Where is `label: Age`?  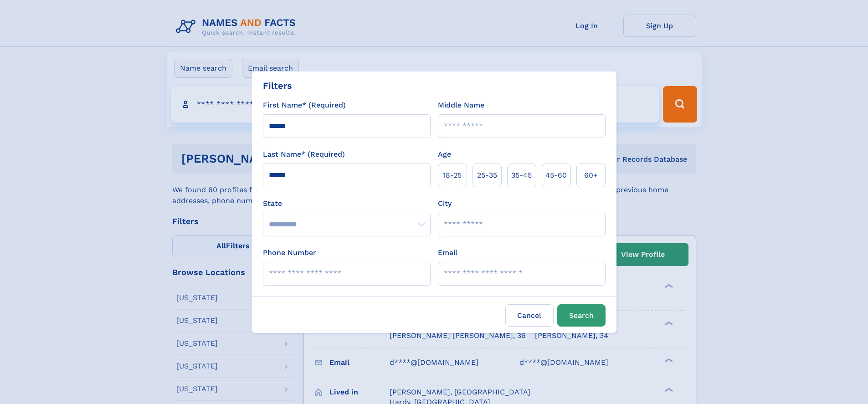
label: Age is located at coordinates (444, 155).